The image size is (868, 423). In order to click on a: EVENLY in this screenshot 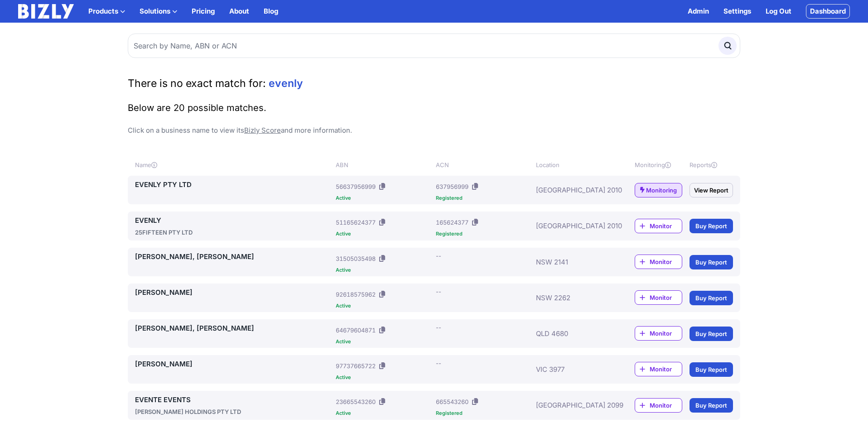, I will do `click(234, 220)`.